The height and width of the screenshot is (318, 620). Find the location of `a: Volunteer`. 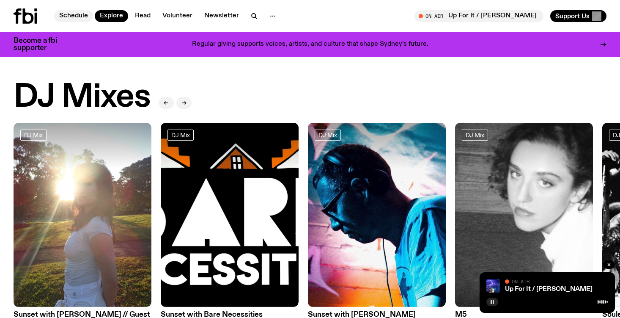

a: Volunteer is located at coordinates (177, 16).